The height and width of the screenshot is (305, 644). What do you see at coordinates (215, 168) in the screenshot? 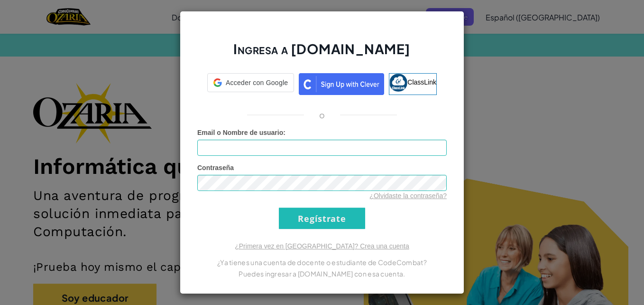
I see `span: Contraseña` at bounding box center [215, 168].